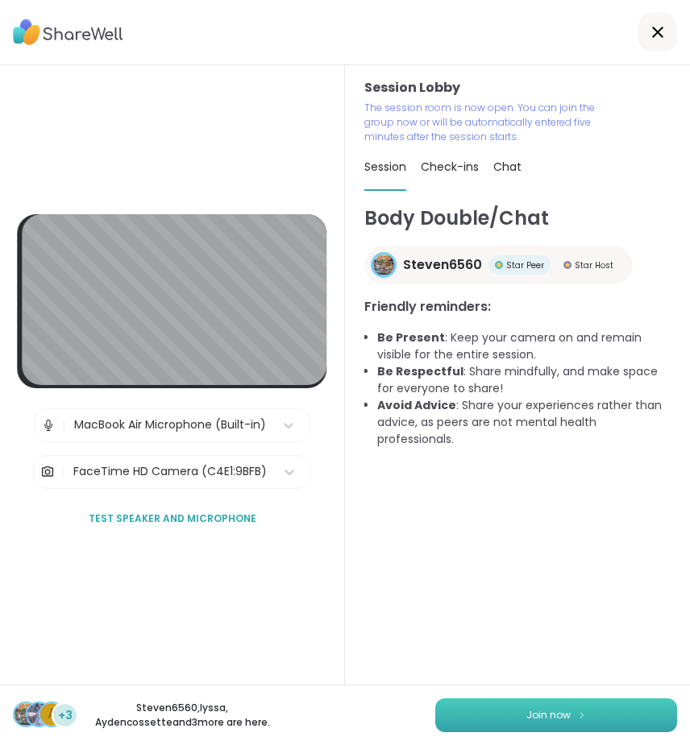 The height and width of the screenshot is (745, 690). Describe the element at coordinates (420, 371) in the screenshot. I see `b: Be Respectful` at that location.